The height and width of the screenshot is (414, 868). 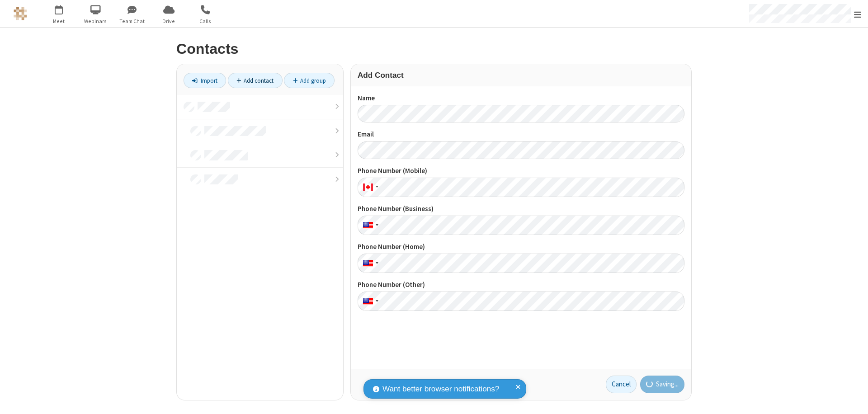 What do you see at coordinates (255, 81) in the screenshot?
I see `a: Add contact` at bounding box center [255, 81].